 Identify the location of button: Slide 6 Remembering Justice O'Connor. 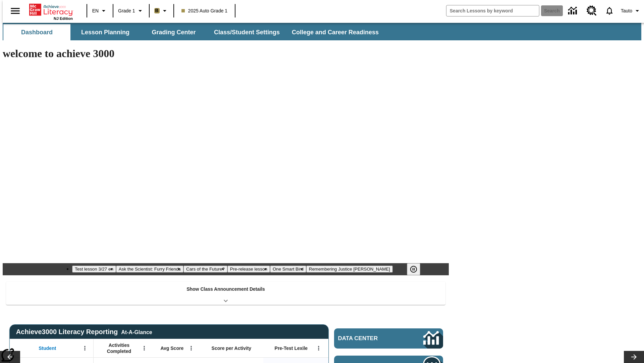
(349, 268).